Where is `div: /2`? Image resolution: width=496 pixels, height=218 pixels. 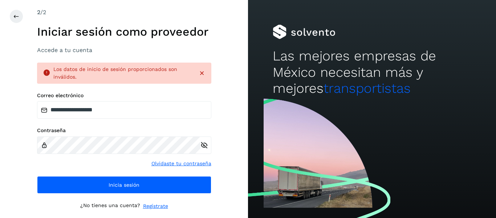
div: /2 is located at coordinates (124, 12).